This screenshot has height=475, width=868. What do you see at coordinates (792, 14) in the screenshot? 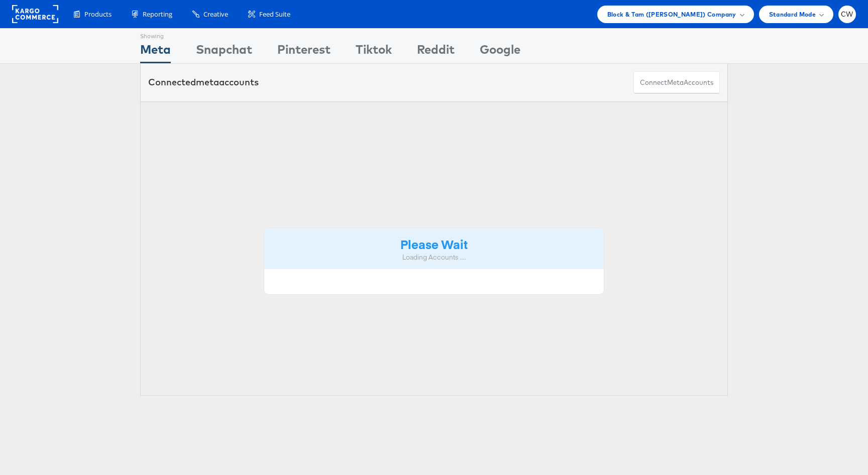
I see `span: Standard Mode` at bounding box center [792, 14].